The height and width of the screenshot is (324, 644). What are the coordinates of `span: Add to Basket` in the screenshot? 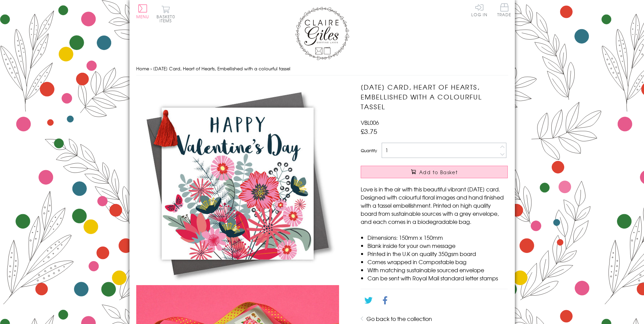 It's located at (438, 172).